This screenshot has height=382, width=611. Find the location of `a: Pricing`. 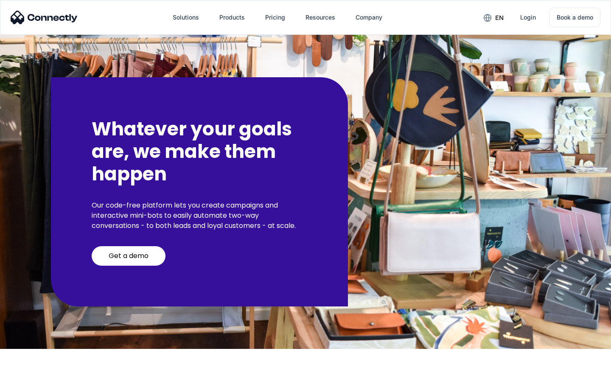

a: Pricing is located at coordinates (275, 17).